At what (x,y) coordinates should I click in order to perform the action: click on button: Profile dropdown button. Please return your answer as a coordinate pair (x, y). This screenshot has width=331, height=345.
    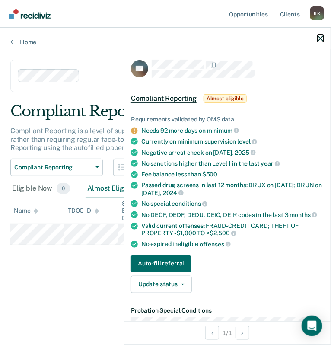
    Looking at the image, I should click on (317, 13).